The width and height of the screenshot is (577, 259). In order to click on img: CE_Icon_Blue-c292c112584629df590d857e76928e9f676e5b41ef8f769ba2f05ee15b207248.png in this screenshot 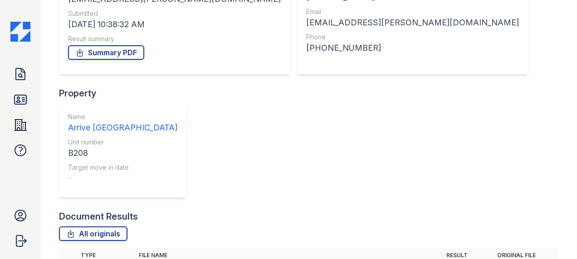, I will do `click(20, 32)`.